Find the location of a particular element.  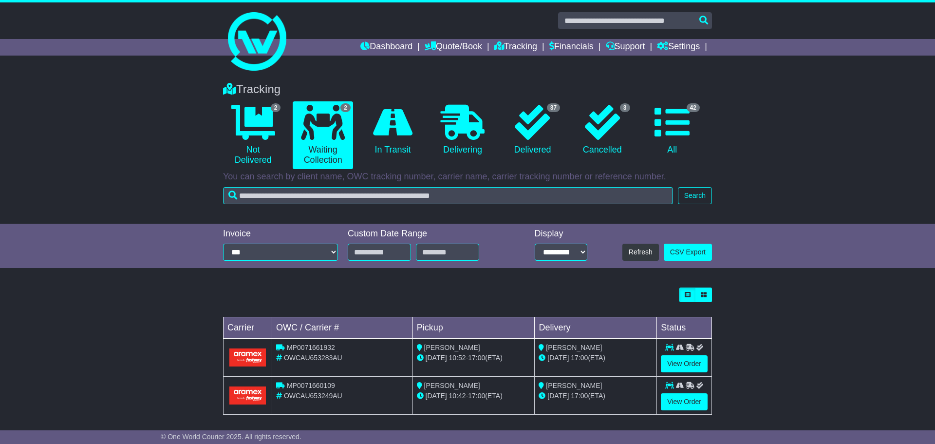

a: Support is located at coordinates (625, 47).